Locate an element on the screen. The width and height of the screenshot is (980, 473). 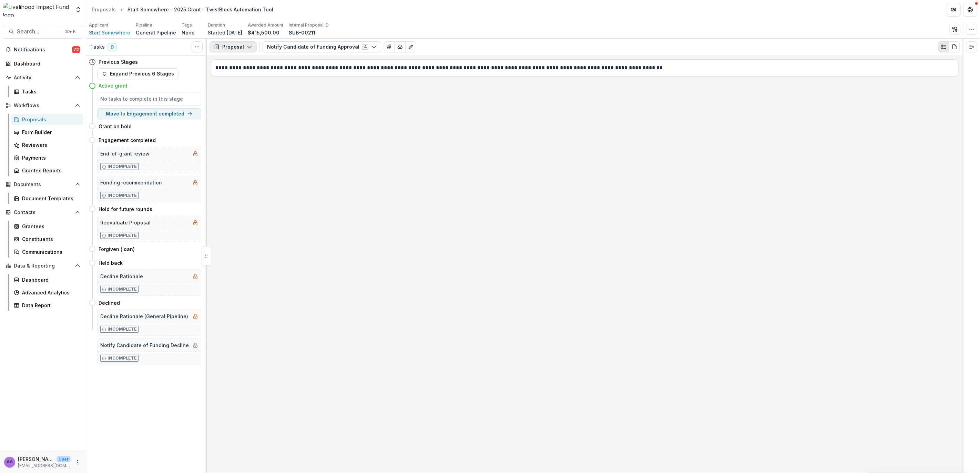
h4: Forgiven (loan) is located at coordinates (117, 249).